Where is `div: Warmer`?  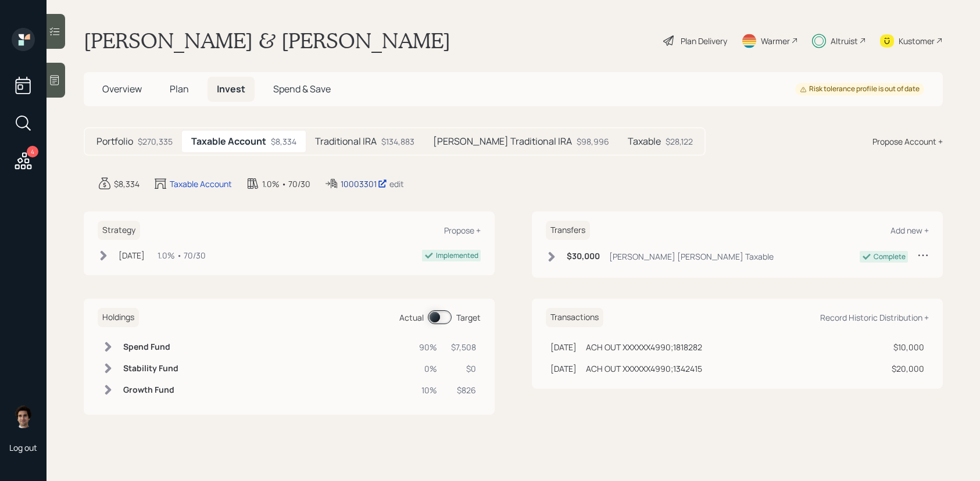 div: Warmer is located at coordinates (776, 41).